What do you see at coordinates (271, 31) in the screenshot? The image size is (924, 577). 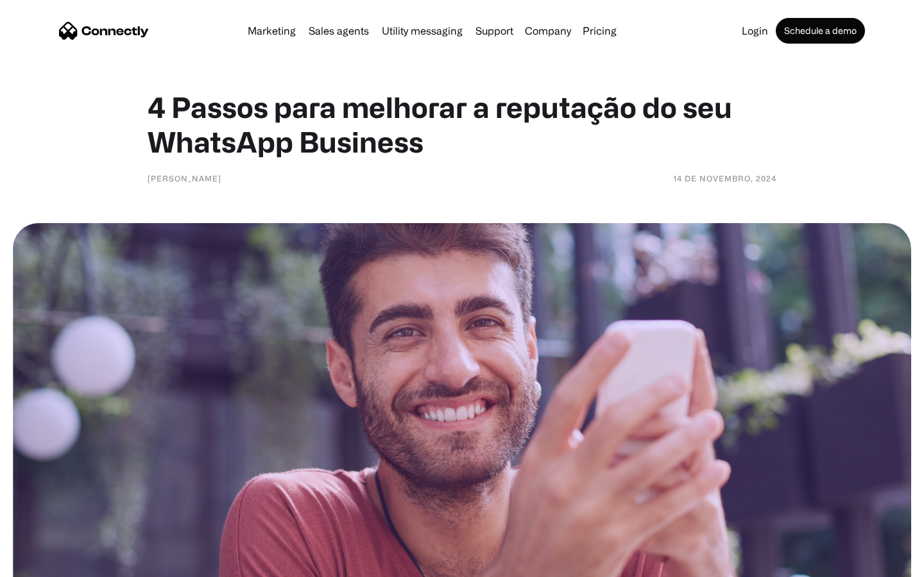 I see `a: Marketing` at bounding box center [271, 31].